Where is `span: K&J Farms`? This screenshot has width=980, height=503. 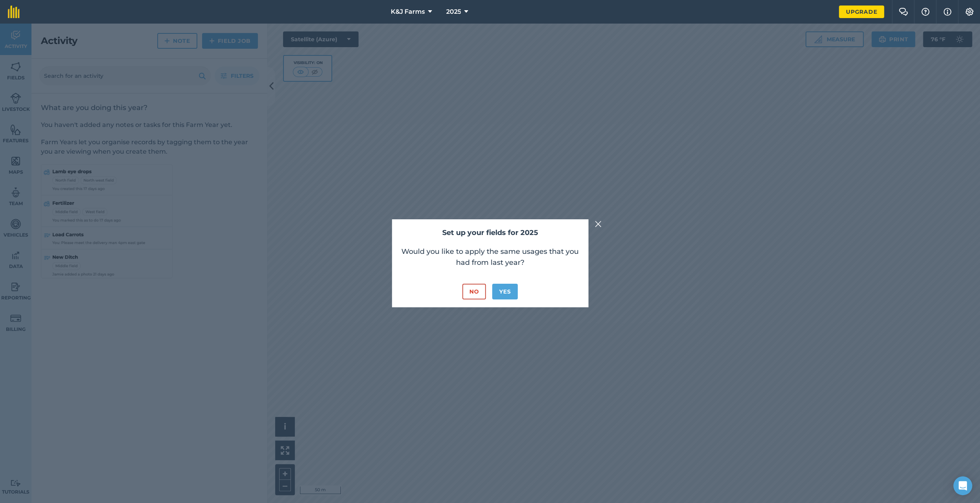 span: K&J Farms is located at coordinates (407, 12).